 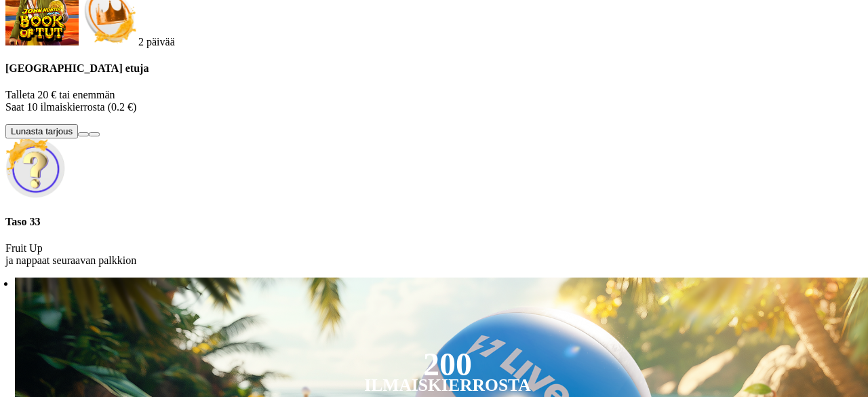 What do you see at coordinates (434, 222) in the screenshot?
I see `h4: Taso 33` at bounding box center [434, 222].